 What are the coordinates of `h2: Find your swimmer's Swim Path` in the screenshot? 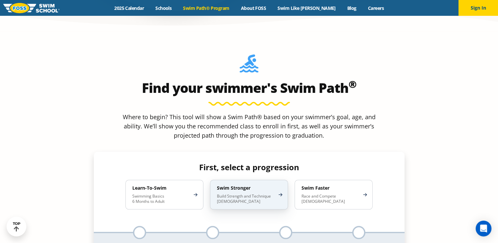 It's located at (249, 88).